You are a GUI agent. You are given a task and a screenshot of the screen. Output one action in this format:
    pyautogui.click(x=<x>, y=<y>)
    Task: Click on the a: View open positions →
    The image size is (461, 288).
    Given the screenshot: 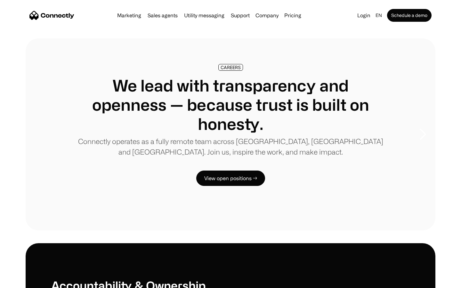 What is the action you would take?
    pyautogui.click(x=231, y=178)
    